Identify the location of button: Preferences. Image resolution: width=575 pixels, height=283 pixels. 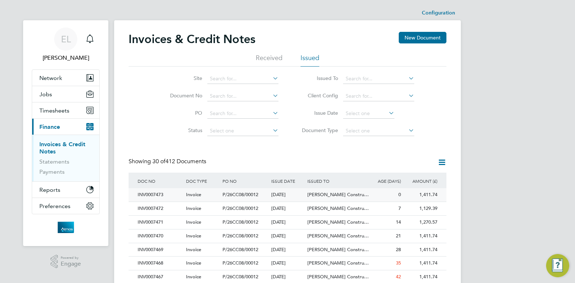
(66, 206).